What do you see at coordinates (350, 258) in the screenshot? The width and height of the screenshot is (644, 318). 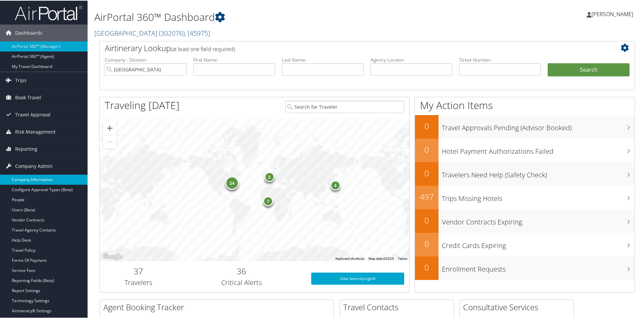 I see `button: Keyboard shortcuts` at bounding box center [350, 258].